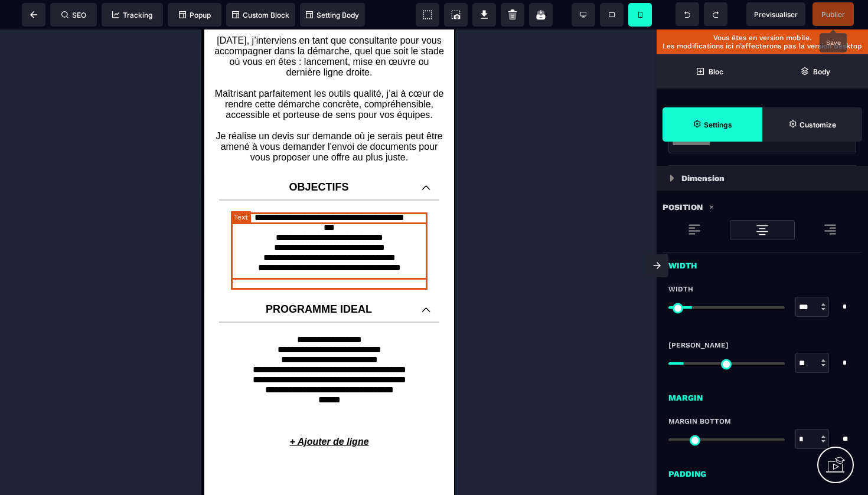  What do you see at coordinates (681, 289) in the screenshot?
I see `span: Width` at bounding box center [681, 289].